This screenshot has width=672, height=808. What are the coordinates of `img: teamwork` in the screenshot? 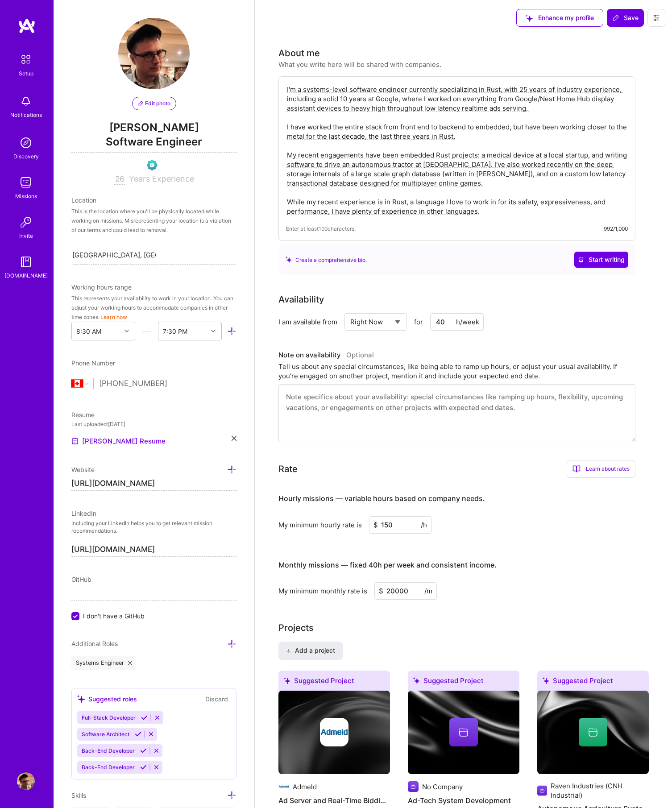 It's located at (26, 182).